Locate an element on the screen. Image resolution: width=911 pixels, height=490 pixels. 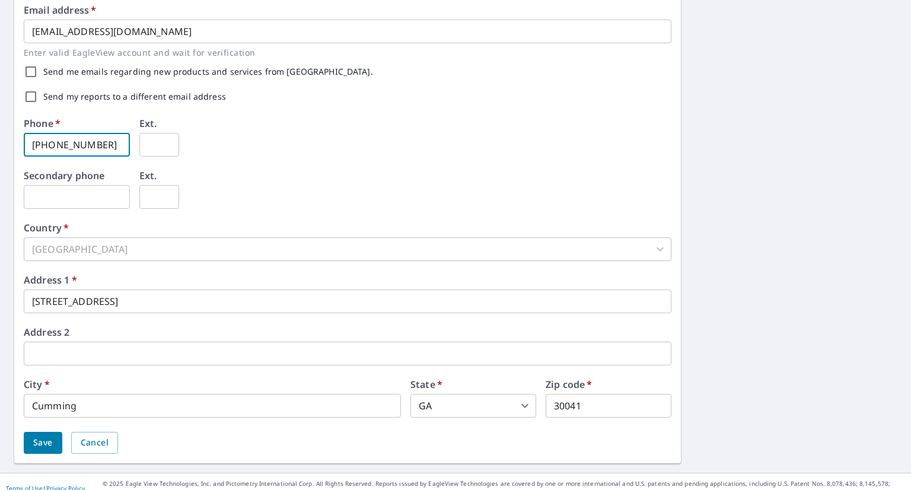
label: City is located at coordinates (37, 384).